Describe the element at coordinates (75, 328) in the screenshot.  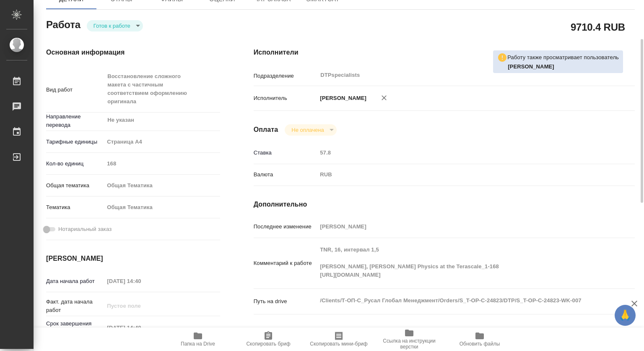
I see `p: Срок завершения работ` at that location.